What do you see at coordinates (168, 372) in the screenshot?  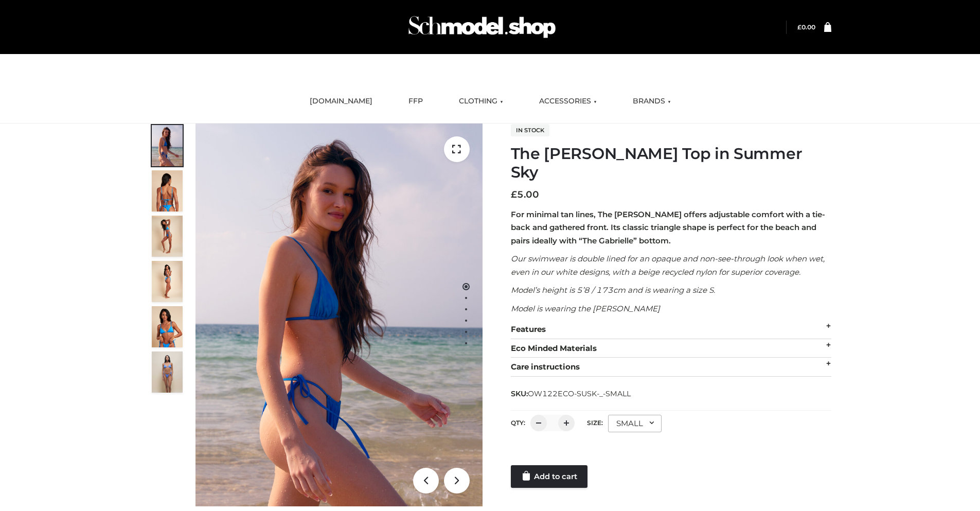 I see `img: SSVC.jpg` at bounding box center [168, 372].